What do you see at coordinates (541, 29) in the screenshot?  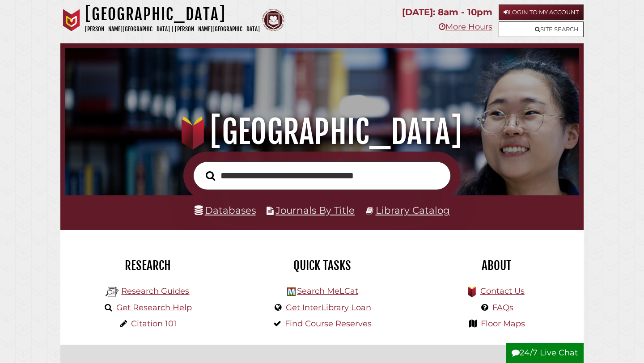 I see `a: Site Search` at bounding box center [541, 29].